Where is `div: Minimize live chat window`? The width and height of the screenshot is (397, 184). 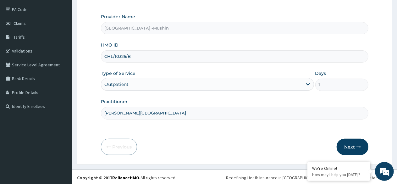 div: Minimize live chat window is located at coordinates (111, 11).